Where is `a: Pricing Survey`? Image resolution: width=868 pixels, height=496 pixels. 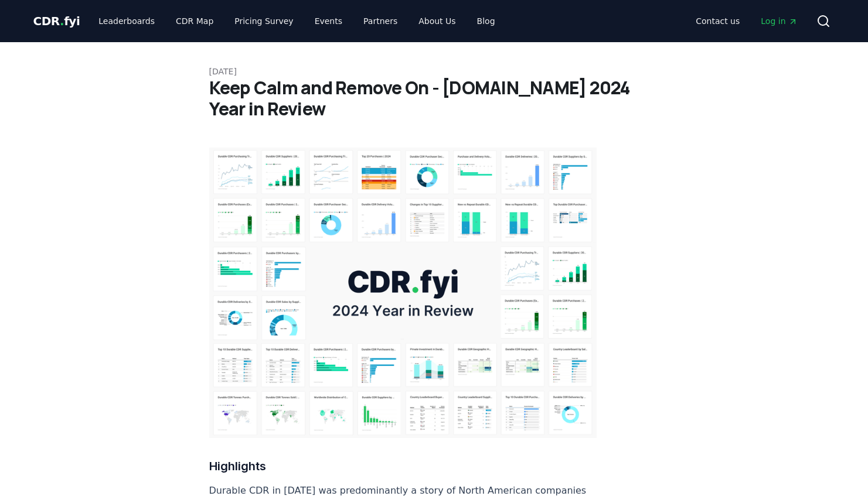
a: Pricing Survey is located at coordinates (263, 21).